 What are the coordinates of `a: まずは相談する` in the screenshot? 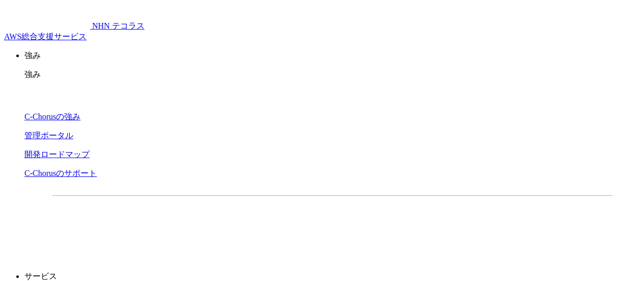 It's located at (420, 225).